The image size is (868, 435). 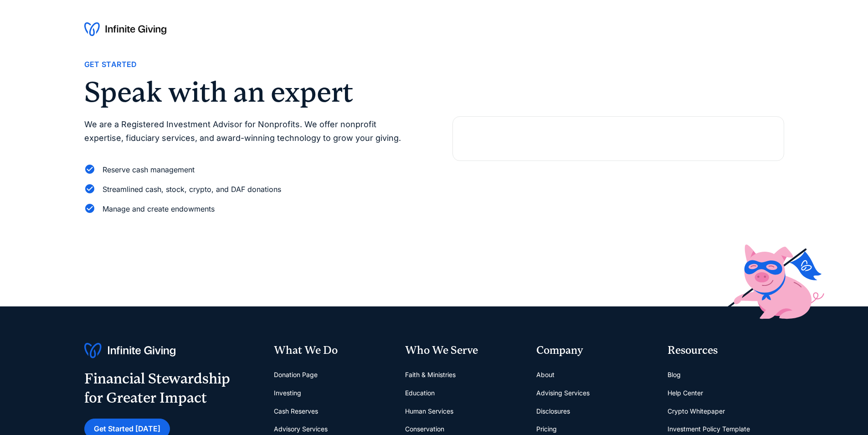 What do you see at coordinates (332, 351) in the screenshot?
I see `div: What We Do` at bounding box center [332, 351].